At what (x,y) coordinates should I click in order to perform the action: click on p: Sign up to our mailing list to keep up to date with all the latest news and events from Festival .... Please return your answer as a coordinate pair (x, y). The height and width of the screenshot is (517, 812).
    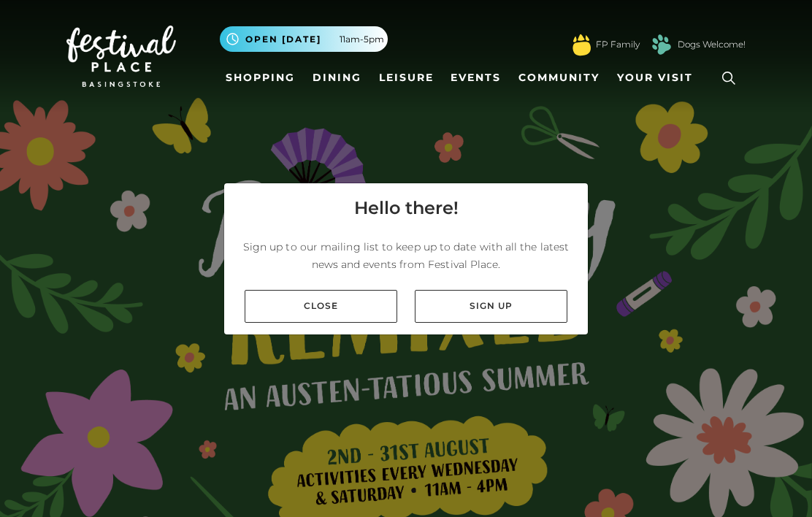
    Looking at the image, I should click on (406, 256).